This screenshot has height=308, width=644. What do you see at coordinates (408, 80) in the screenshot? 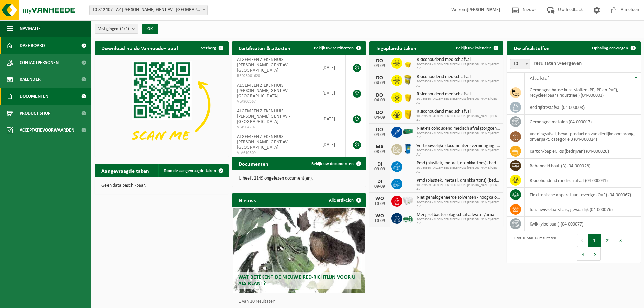
I see `img: LP-SB-00045-CRB-21` at bounding box center [408, 80].